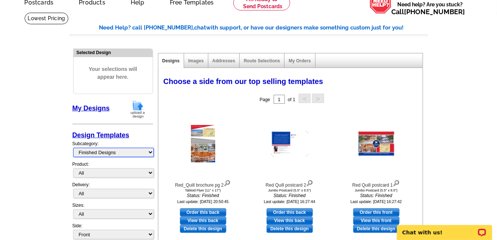 This screenshot has width=497, height=240. What do you see at coordinates (196, 61) in the screenshot?
I see `a: Images` at bounding box center [196, 61].